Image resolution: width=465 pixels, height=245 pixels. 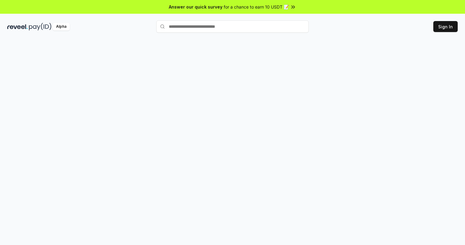 I want to click on img: reveel_dark, so click(x=17, y=27).